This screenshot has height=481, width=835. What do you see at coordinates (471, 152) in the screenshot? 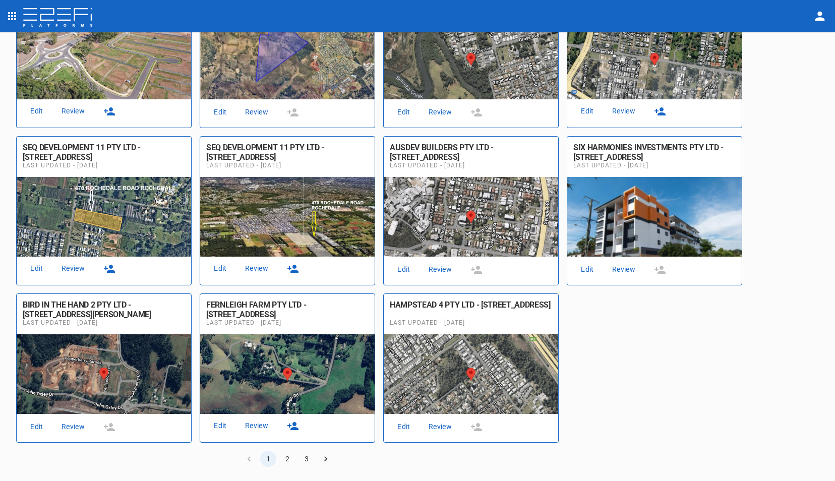
I see `h6: AUSDEV BUILDERS PTY LTD - 23 Sammells Dr, Chermside` at bounding box center [471, 152].